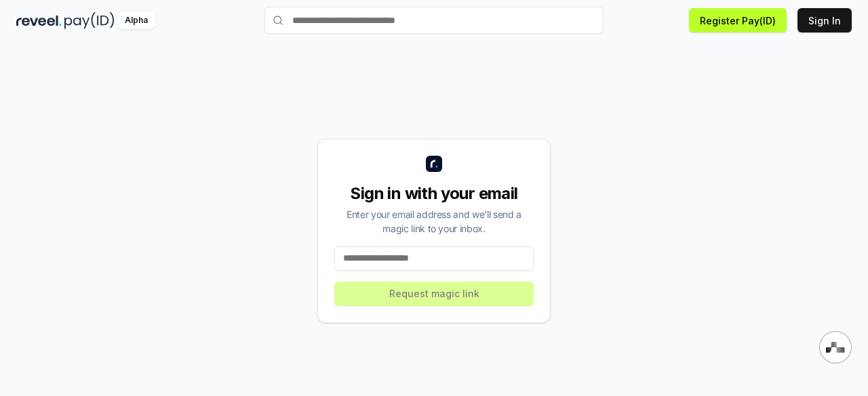 This screenshot has height=396, width=868. Describe the element at coordinates (434, 164) in the screenshot. I see `img: logo_small` at that location.